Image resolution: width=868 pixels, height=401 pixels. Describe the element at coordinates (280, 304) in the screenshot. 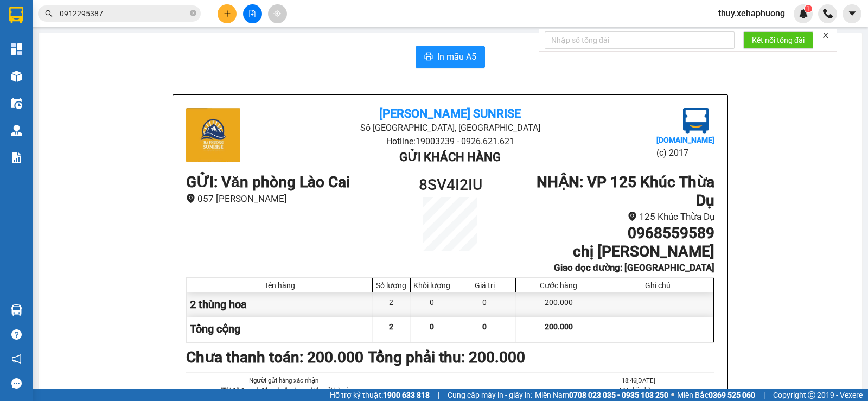

I see `div: 2 thùng hoa` at that location.